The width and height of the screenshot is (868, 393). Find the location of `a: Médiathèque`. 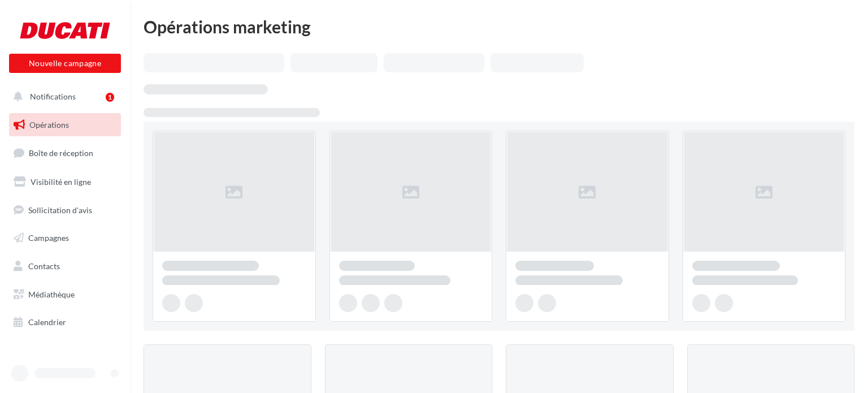

a: Médiathèque is located at coordinates (65, 295).